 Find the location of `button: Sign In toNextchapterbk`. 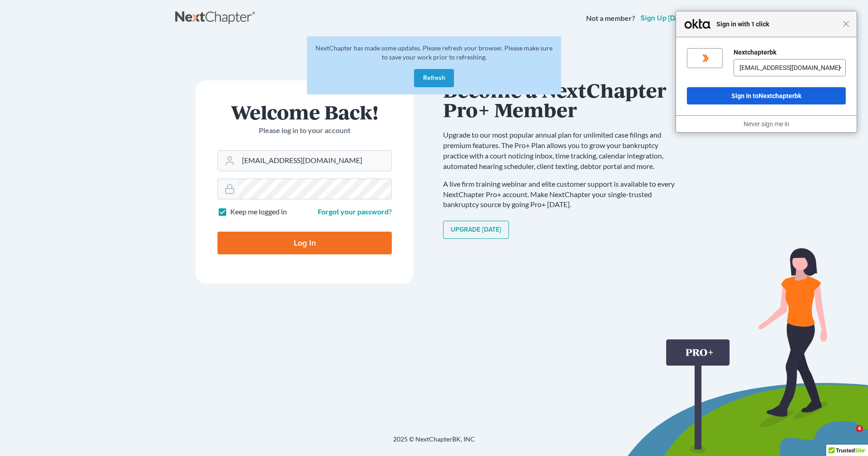

button: Sign In toNextchapterbk is located at coordinates (766, 96).